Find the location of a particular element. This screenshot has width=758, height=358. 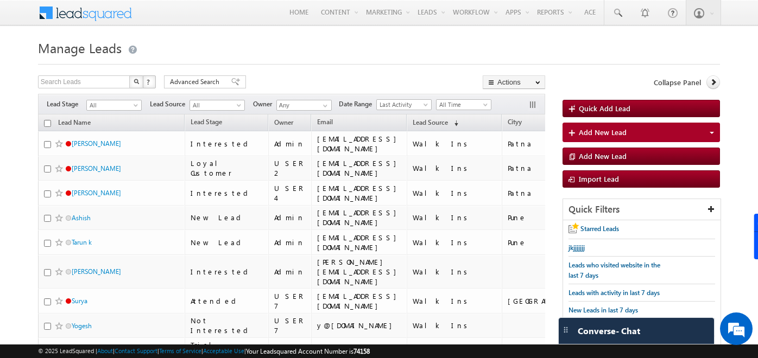

a: Lead Stage is located at coordinates (206, 123).